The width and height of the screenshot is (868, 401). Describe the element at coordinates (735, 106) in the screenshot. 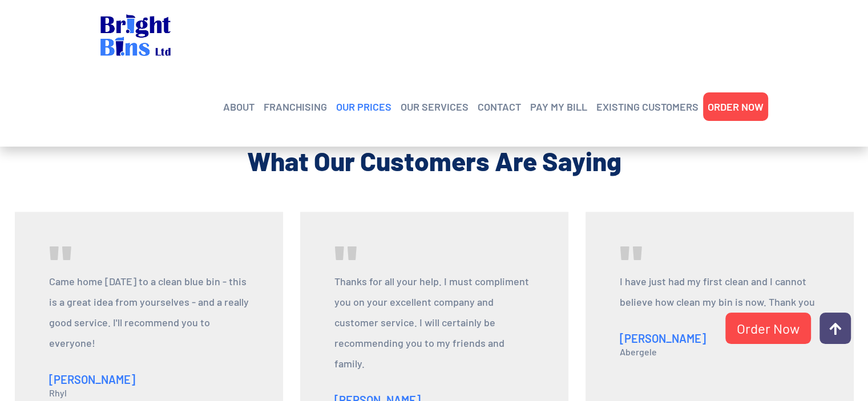

I see `a: ORDER NOW` at that location.